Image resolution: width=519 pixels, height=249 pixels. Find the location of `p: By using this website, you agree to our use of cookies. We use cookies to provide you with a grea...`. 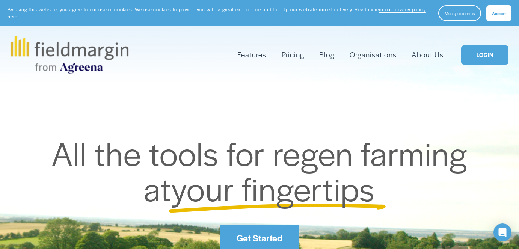

p: By using this website, you agree to our use of cookies. We use cookies to provide you with a grea... is located at coordinates (219, 13).